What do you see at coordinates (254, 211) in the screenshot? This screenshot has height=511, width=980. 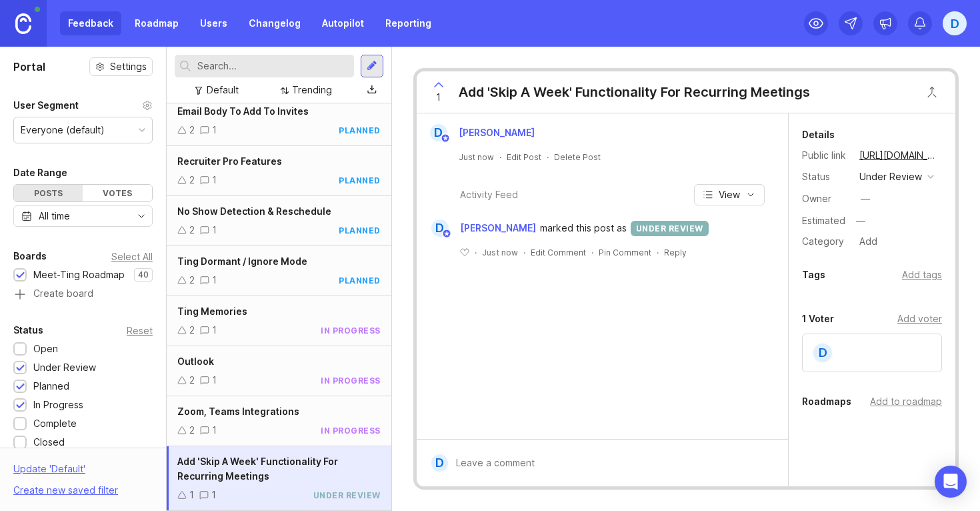 I see `span: No Show Detection & Reschedule` at bounding box center [254, 211].